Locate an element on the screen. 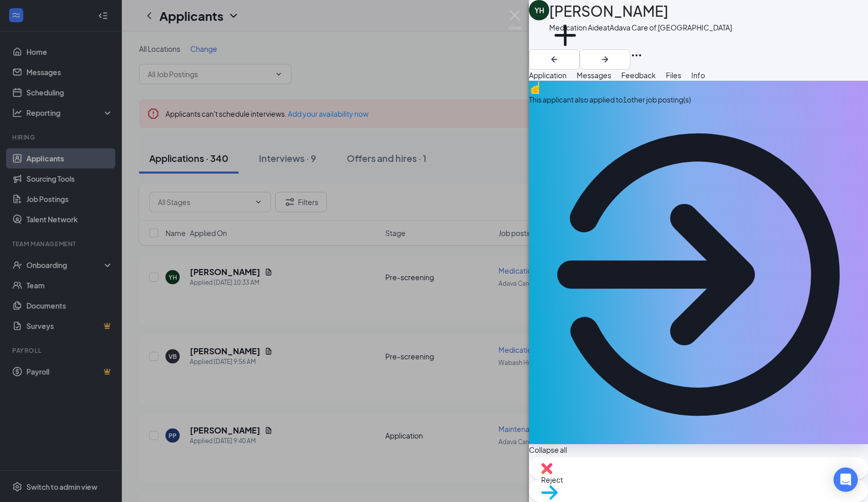  div: Open Intercom Messenger is located at coordinates (845, 480).